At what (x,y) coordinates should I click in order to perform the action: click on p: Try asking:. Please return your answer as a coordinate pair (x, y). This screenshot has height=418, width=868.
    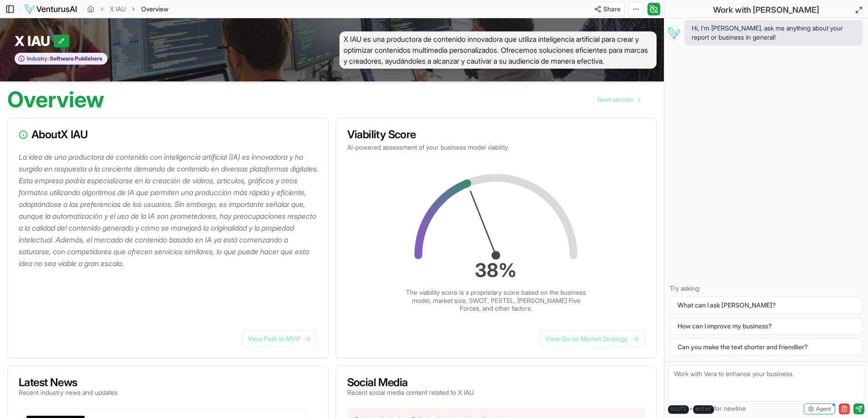
    Looking at the image, I should click on (766, 289).